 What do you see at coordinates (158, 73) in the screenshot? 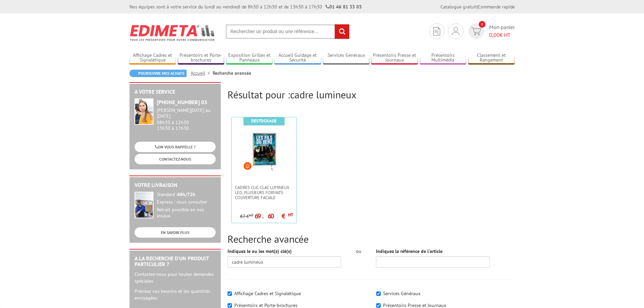
I see `a: Poursuivre mes achats` at bounding box center [158, 73].